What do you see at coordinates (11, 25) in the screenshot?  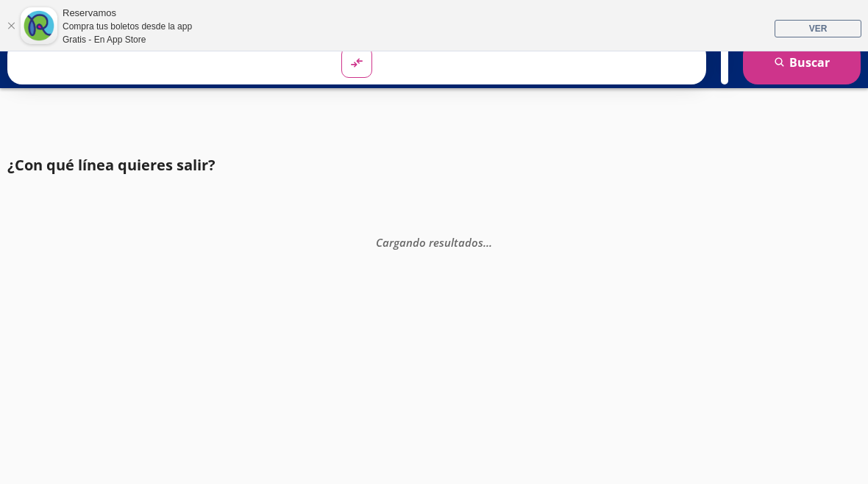 I see `a: Cerrar` at bounding box center [11, 25].